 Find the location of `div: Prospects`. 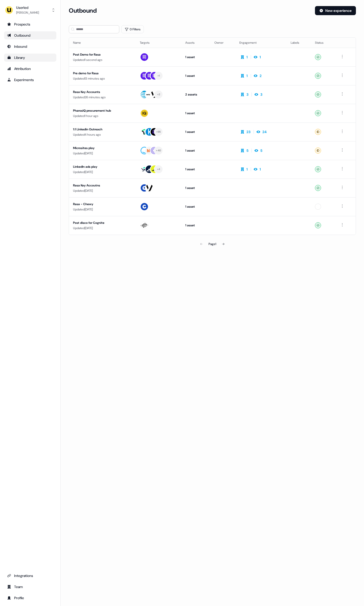

div: Prospects is located at coordinates (30, 25).